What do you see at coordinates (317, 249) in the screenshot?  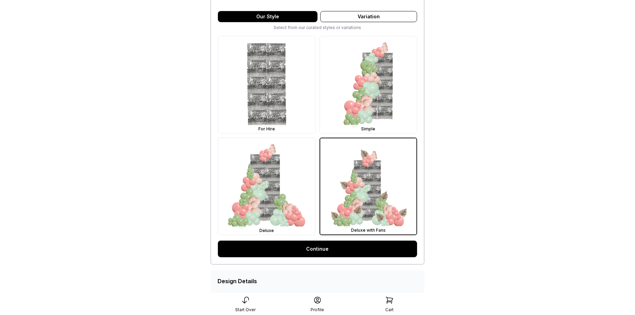 I see `a: Continue` at bounding box center [317, 249].